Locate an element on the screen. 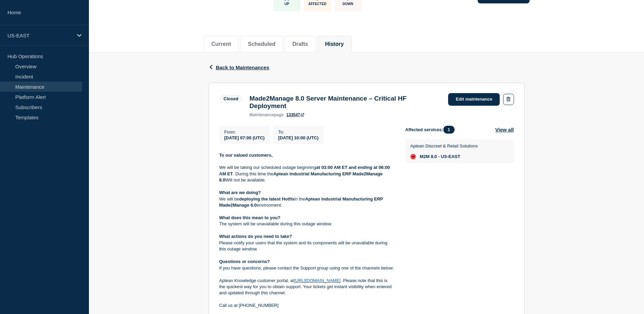  button: Scheduled is located at coordinates (261, 44).